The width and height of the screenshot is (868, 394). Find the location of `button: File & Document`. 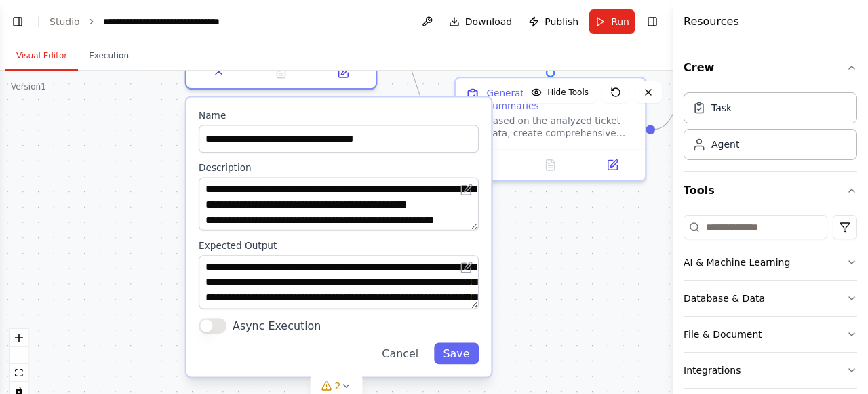

button: File & Document is located at coordinates (770, 335).